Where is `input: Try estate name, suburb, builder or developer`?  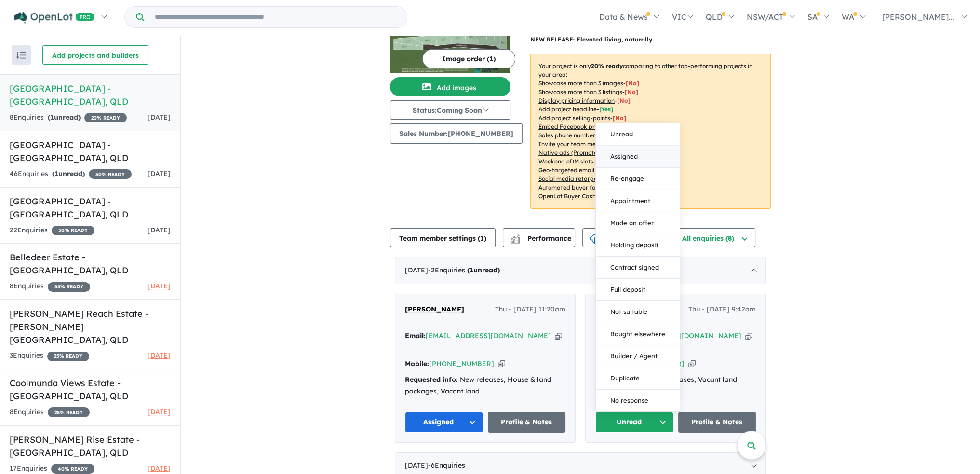
input: Try estate name, suburb, builder or developer is located at coordinates (275, 17).